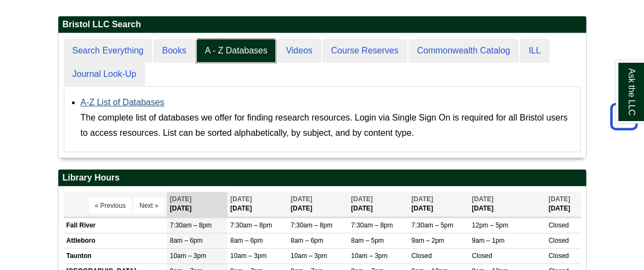 This screenshot has width=644, height=270. I want to click on a: Videos, so click(299, 51).